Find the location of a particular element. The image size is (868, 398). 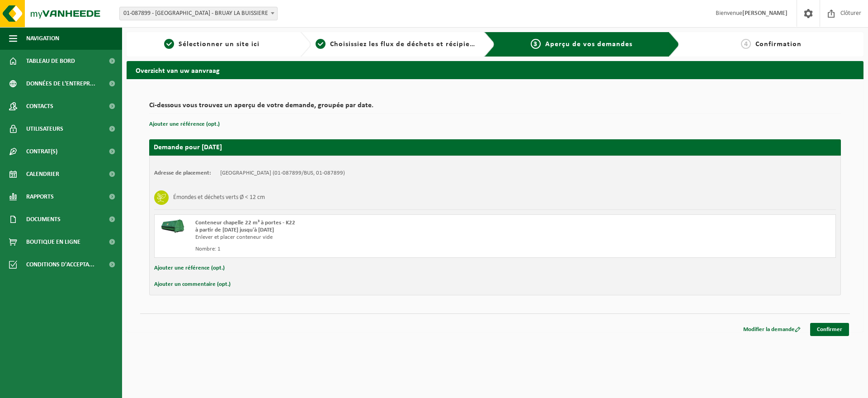

a: 1Sélectionner un site ici is located at coordinates (212, 45).